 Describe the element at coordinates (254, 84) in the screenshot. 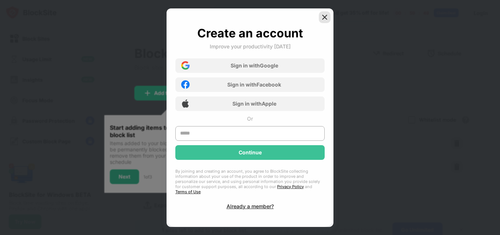

I see `div: Sign in with Facebook` at that location.